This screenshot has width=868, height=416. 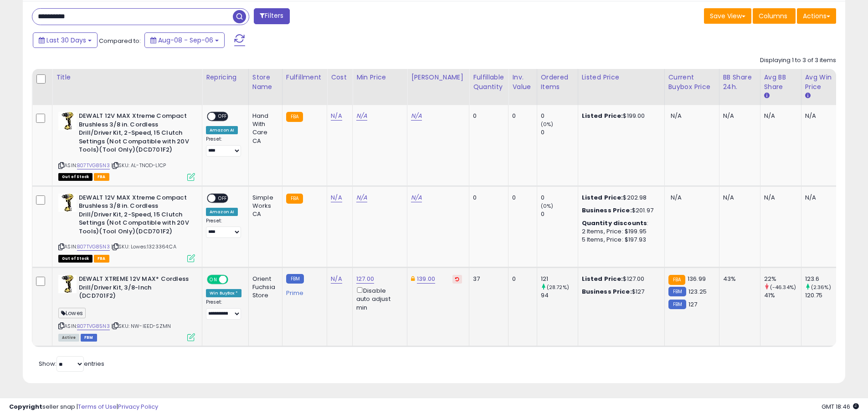 What do you see at coordinates (186, 40) in the screenshot?
I see `span: Aug-08 - Sep-06` at bounding box center [186, 40].